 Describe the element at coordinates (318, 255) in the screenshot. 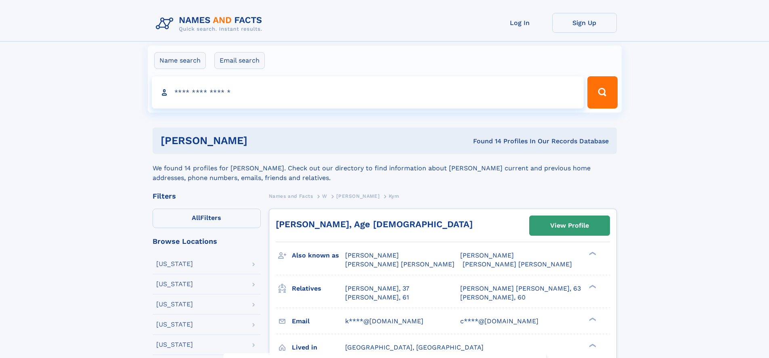

I see `h3: Also known as` at that location.